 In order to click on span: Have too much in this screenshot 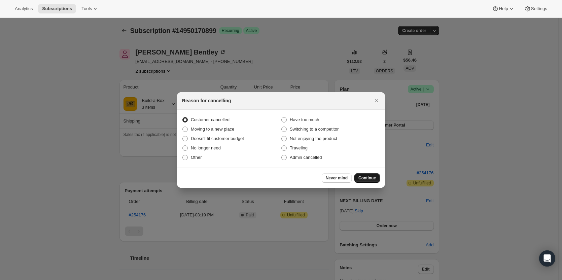, I will do `click(304, 119)`.